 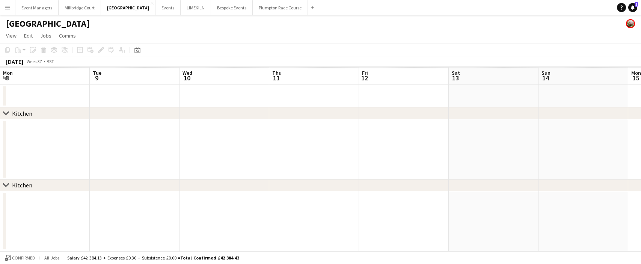 I want to click on span: 9, so click(x=96, y=78).